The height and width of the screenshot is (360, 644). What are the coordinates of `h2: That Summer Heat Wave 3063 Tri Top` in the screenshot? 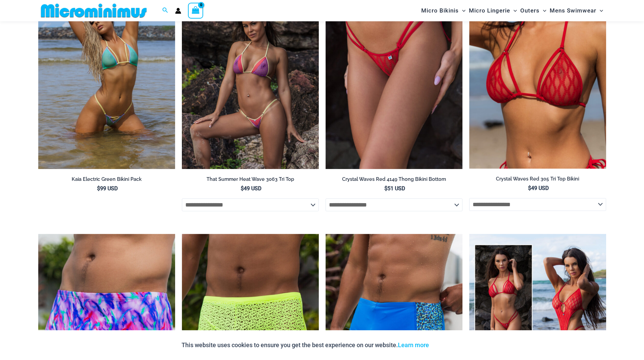 It's located at (250, 179).